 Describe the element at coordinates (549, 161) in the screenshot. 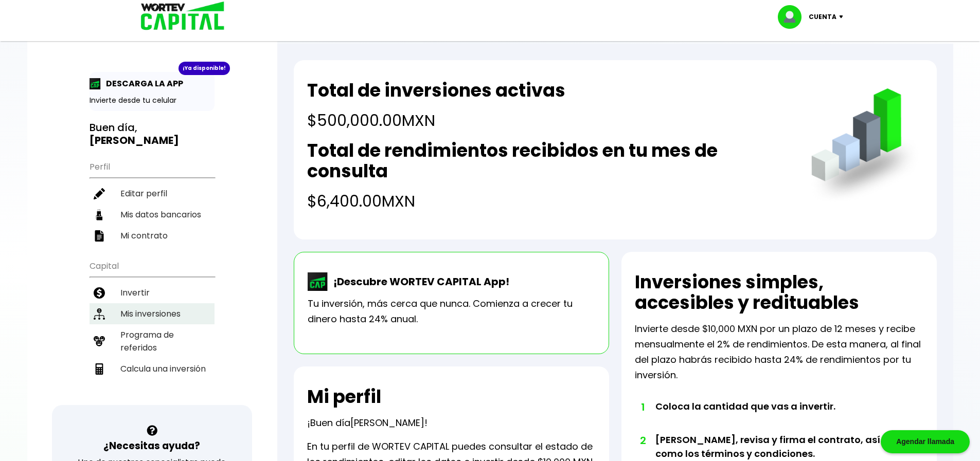

I see `h2: Total de rendimientos recibidos en tu mes de consulta` at that location.